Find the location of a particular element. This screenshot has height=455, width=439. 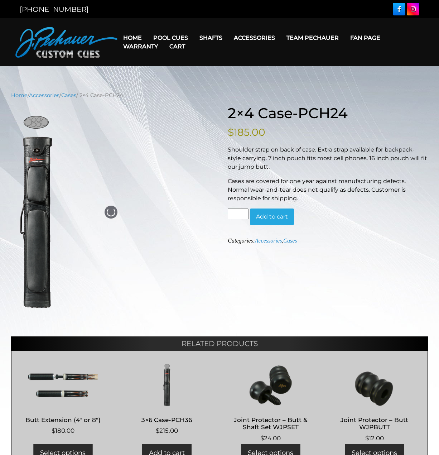

input: Product quantity is located at coordinates (238, 214).